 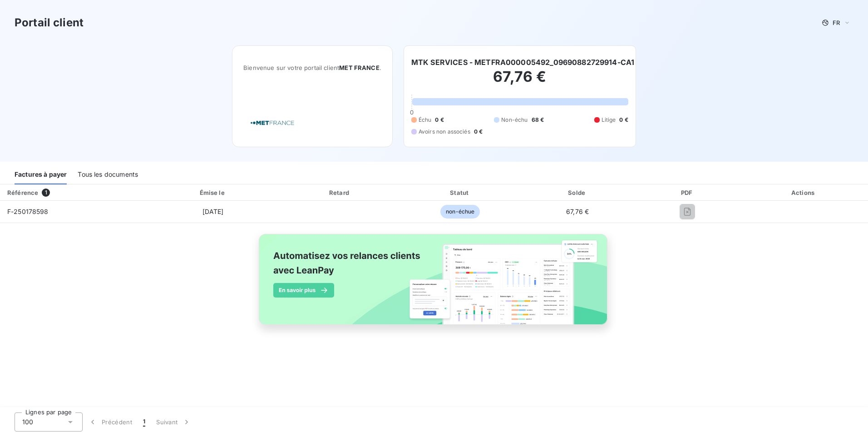 What do you see at coordinates (577, 211) in the screenshot?
I see `span: 67,76 €` at bounding box center [577, 211].